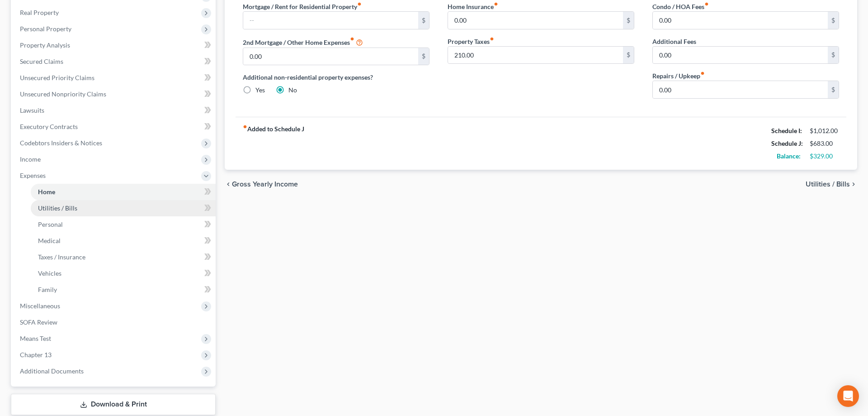  Describe the element at coordinates (473, 6) in the screenshot. I see `label: Home Insurance` at that location.